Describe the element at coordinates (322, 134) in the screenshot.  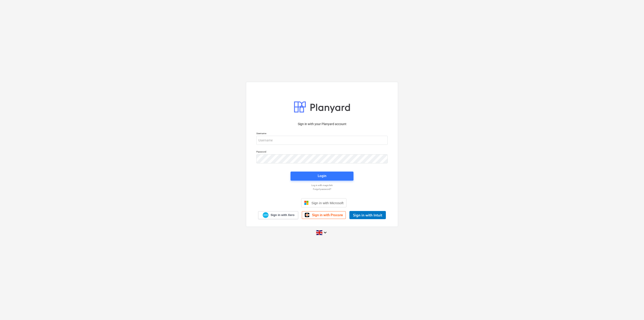
I see `p: Username` at that location.